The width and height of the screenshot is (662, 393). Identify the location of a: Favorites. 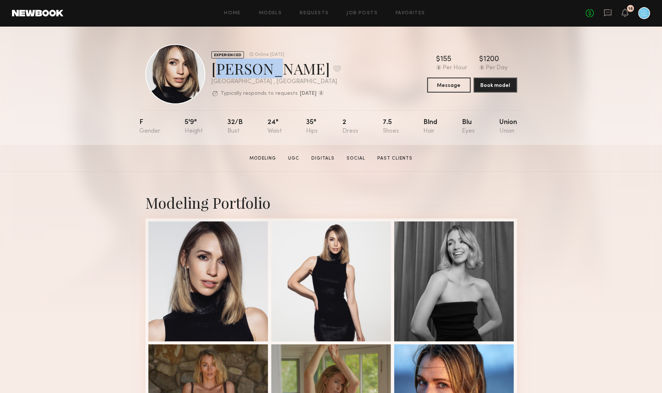
(410, 13).